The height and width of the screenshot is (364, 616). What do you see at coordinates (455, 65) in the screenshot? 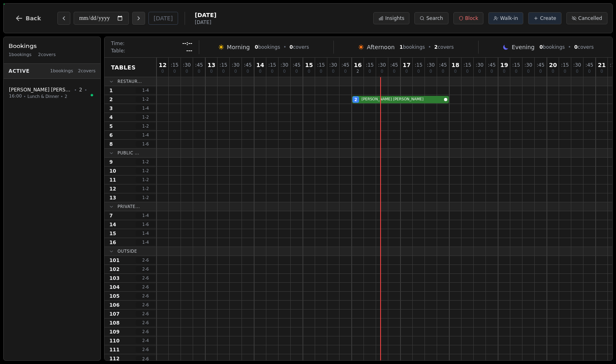
I see `span: 18` at bounding box center [455, 65].